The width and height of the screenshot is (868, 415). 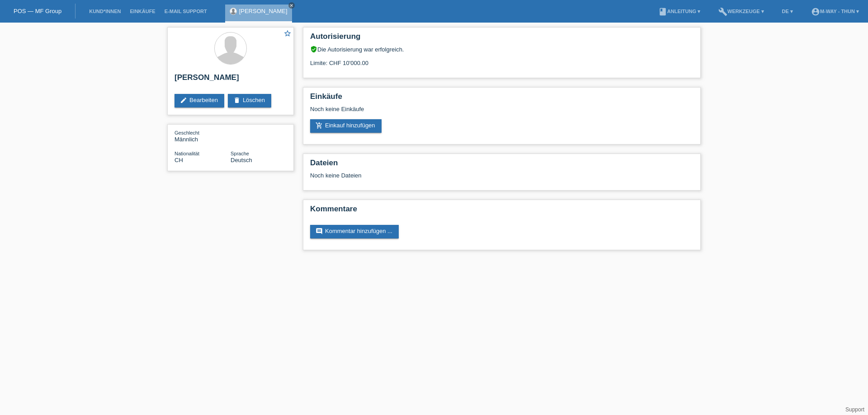 I want to click on a: bookAnleitung ▾, so click(x=679, y=11).